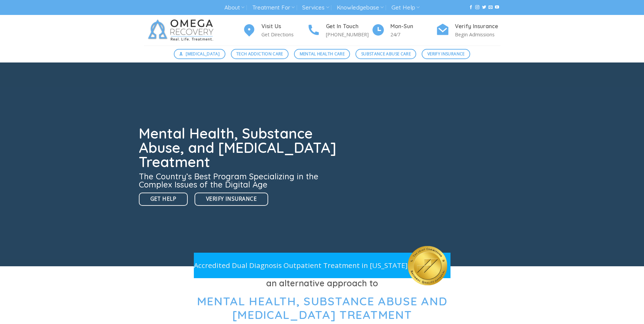 Image resolution: width=644 pixels, height=324 pixels. Describe the element at coordinates (164, 199) in the screenshot. I see `span: Get Help` at that location.